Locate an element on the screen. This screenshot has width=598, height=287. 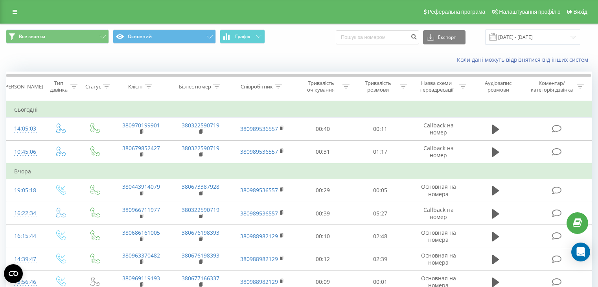
a: 380969119193 is located at coordinates (141, 278).